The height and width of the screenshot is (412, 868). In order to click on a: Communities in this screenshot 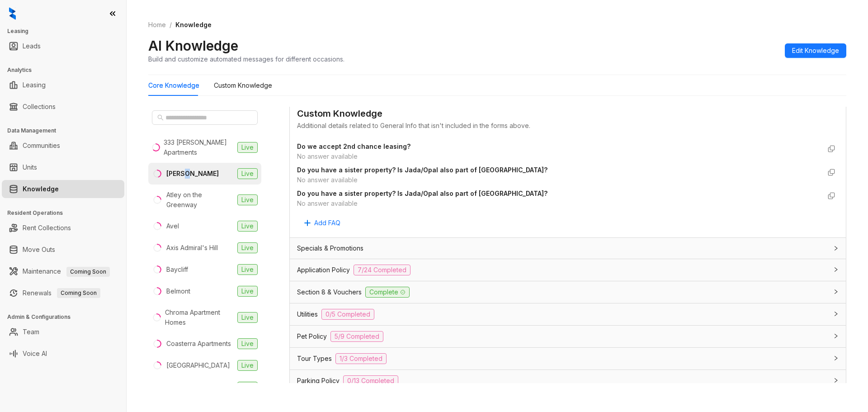, I will do `click(41, 146)`.